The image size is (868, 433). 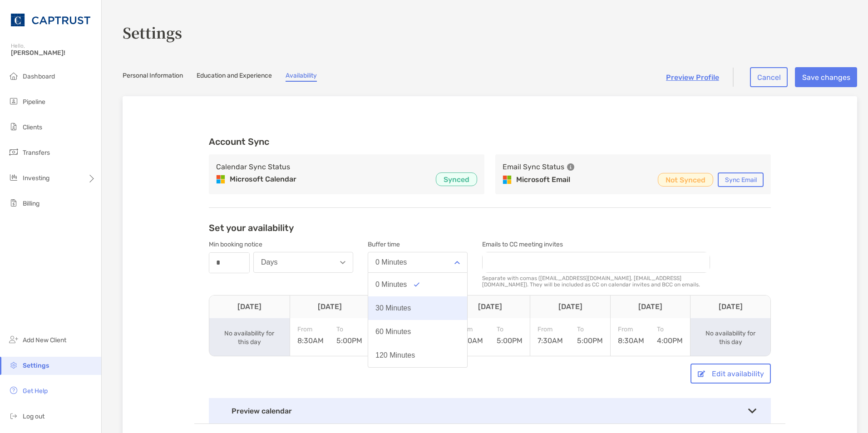 I want to click on a: Availability, so click(x=301, y=77).